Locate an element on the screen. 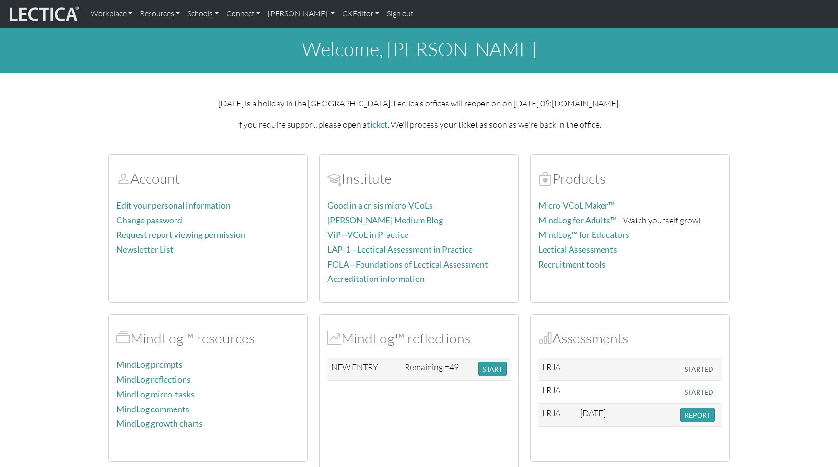 This screenshot has height=467, width=838. a: Sign out is located at coordinates (400, 14).